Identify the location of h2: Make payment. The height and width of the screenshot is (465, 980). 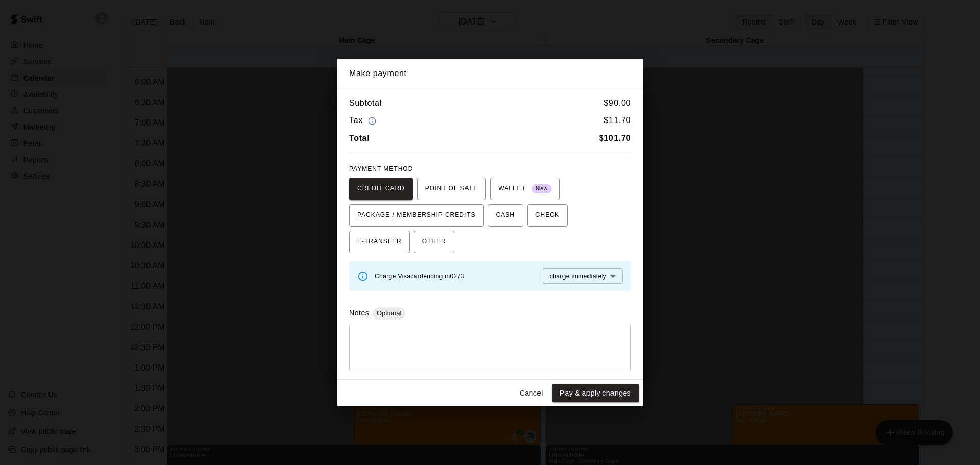
(490, 74).